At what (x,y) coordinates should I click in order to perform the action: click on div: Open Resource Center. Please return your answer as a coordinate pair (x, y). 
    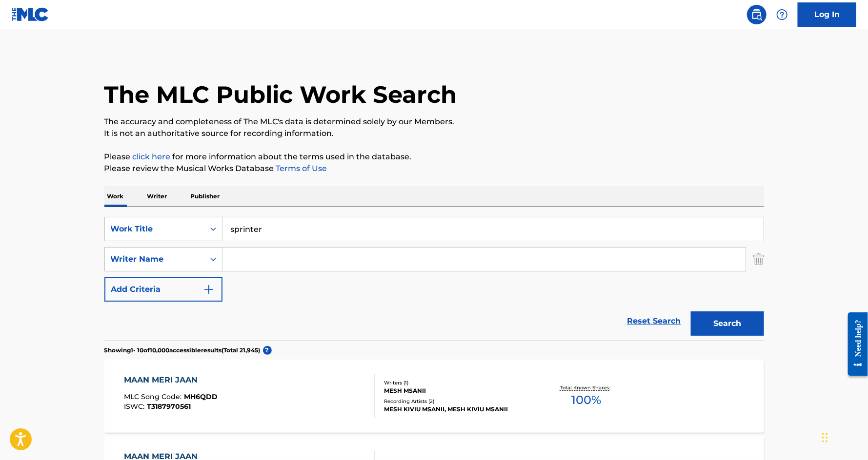
    Looking at the image, I should click on (17, 39).